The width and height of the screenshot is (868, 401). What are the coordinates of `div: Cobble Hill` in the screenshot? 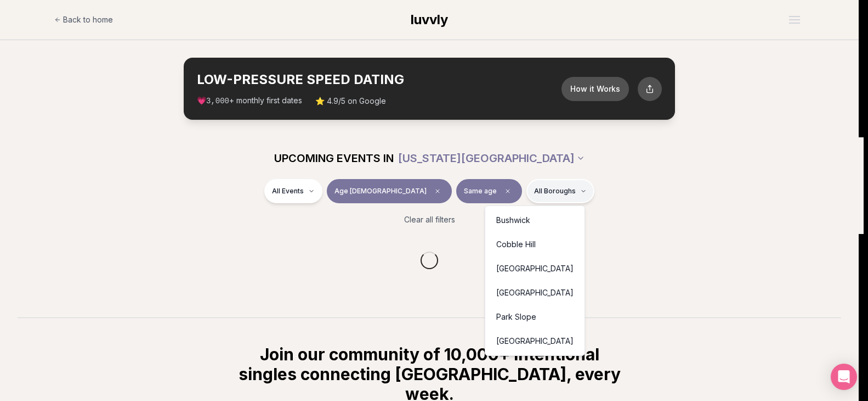 It's located at (535, 245).